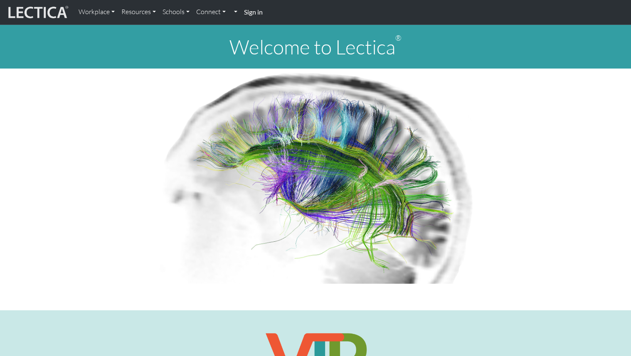  Describe the element at coordinates (176, 12) in the screenshot. I see `a: Schools` at that location.